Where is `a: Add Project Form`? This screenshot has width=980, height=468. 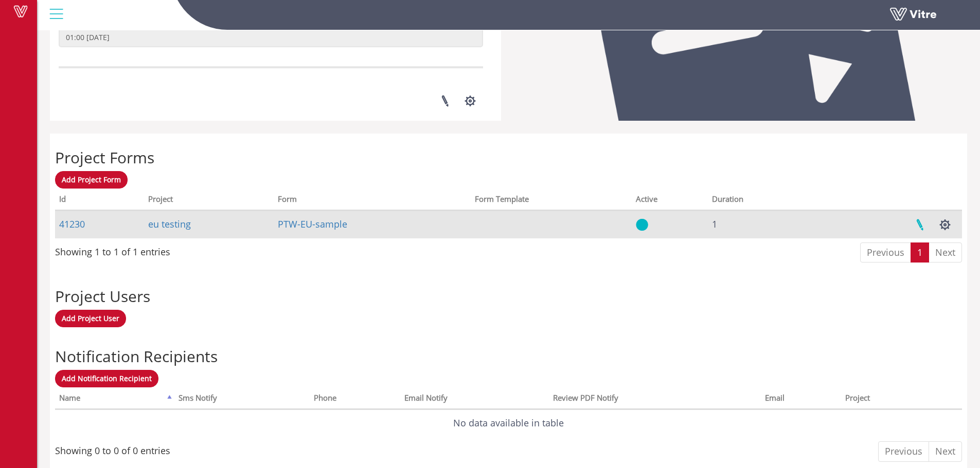 a: Add Project Form is located at coordinates (91, 179).